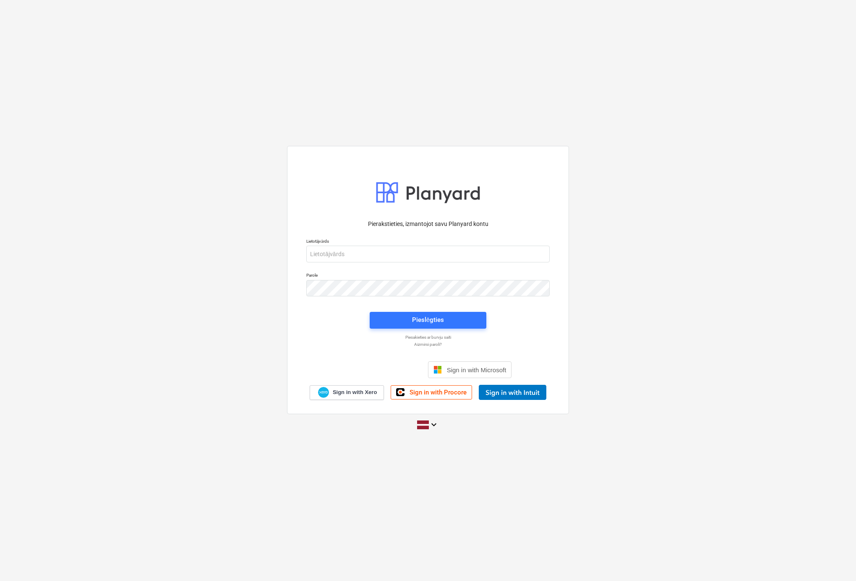 This screenshot has width=856, height=581. I want to click on i: keyboard_arrow_down, so click(434, 425).